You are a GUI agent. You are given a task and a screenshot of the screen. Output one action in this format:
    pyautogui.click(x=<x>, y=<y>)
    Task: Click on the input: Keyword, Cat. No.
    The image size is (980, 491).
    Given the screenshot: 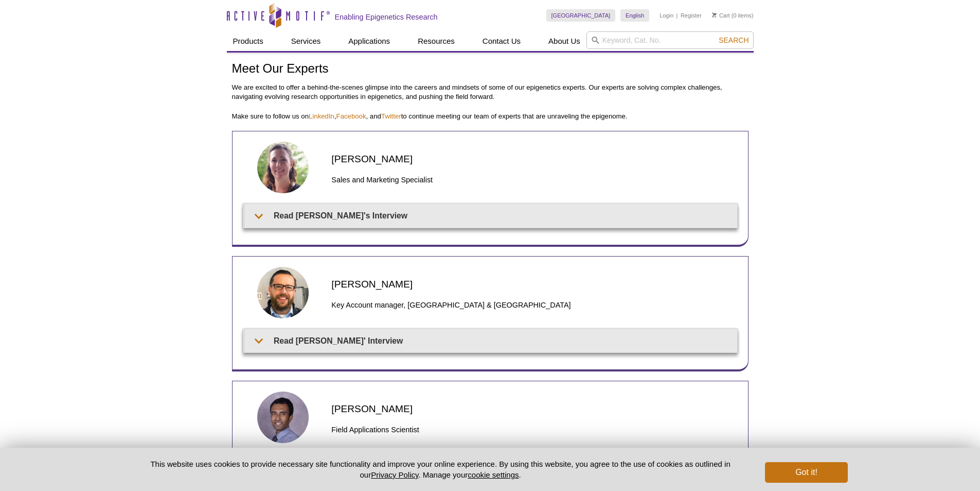 What is the action you would take?
    pyautogui.click(x=670, y=40)
    